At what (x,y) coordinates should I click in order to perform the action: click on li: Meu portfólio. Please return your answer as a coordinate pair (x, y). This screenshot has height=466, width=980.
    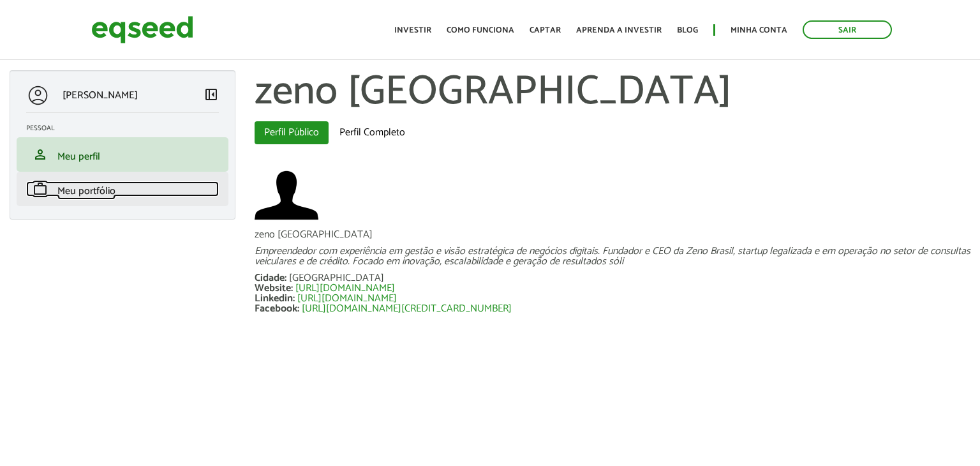
    Looking at the image, I should click on (123, 189).